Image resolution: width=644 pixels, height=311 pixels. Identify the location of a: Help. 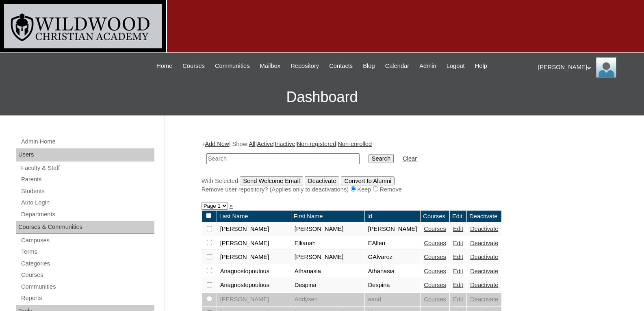
(481, 66).